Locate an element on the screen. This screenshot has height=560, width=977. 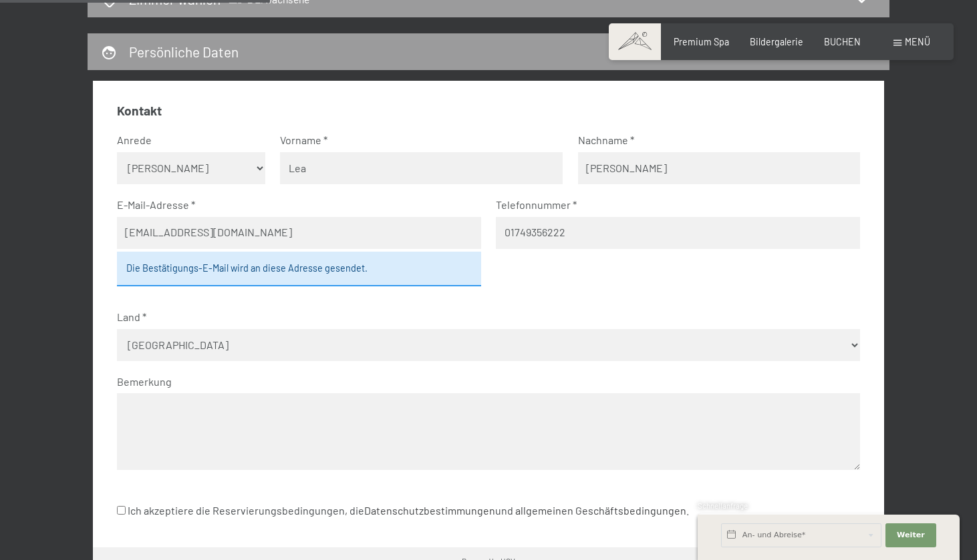
span: Menü is located at coordinates (918, 42).